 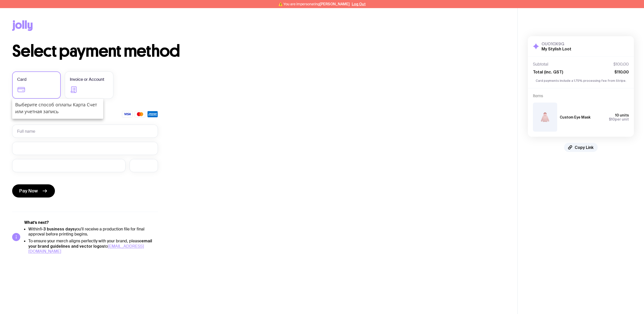 I want to click on li: To ensure your merch aligns perfectly with your brand, please to, so click(x=93, y=246).